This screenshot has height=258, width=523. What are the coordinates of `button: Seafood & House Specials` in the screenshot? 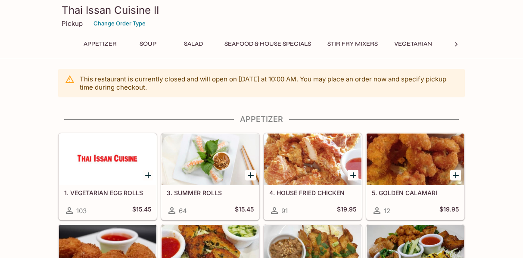 It's located at (267, 44).